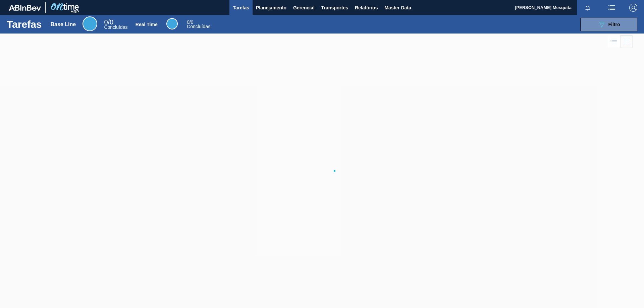 Image resolution: width=644 pixels, height=308 pixels. I want to click on span: Relatórios, so click(366, 8).